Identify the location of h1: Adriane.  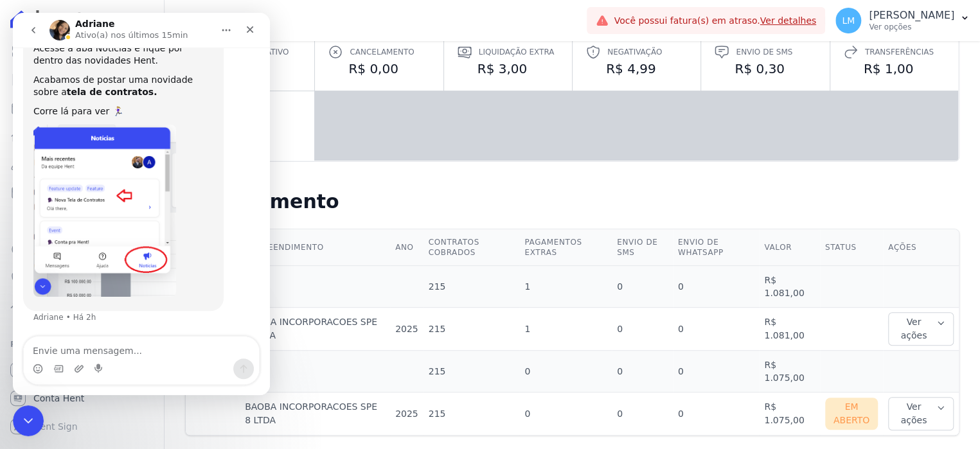
(81, 11).